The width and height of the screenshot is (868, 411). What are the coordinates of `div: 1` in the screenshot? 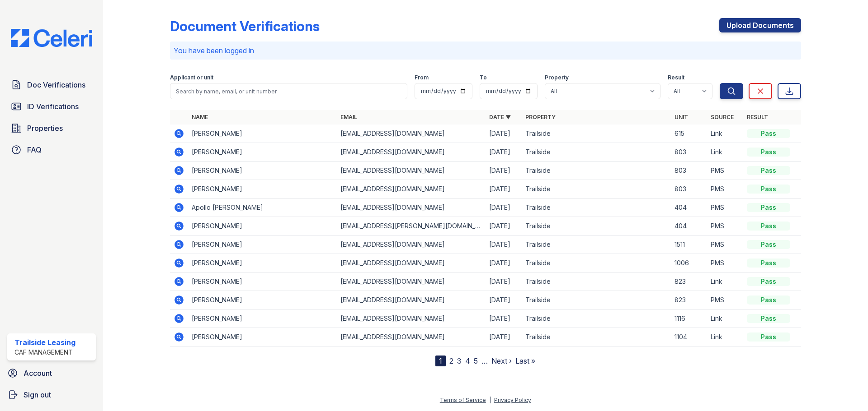 It's located at (441, 361).